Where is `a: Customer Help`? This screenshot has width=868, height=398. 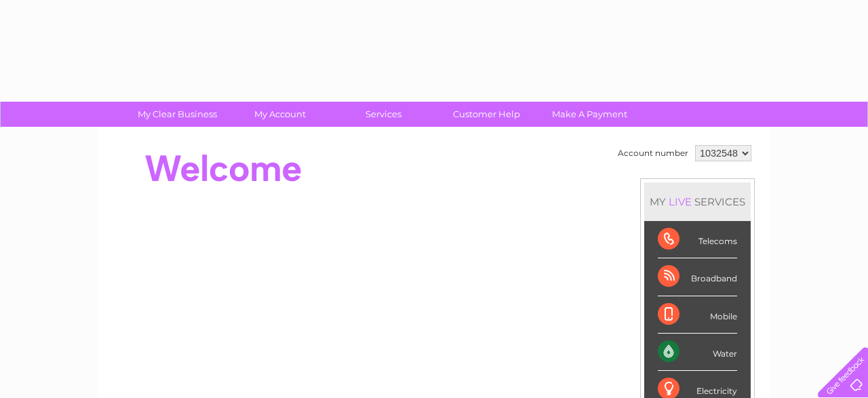 a: Customer Help is located at coordinates (487, 114).